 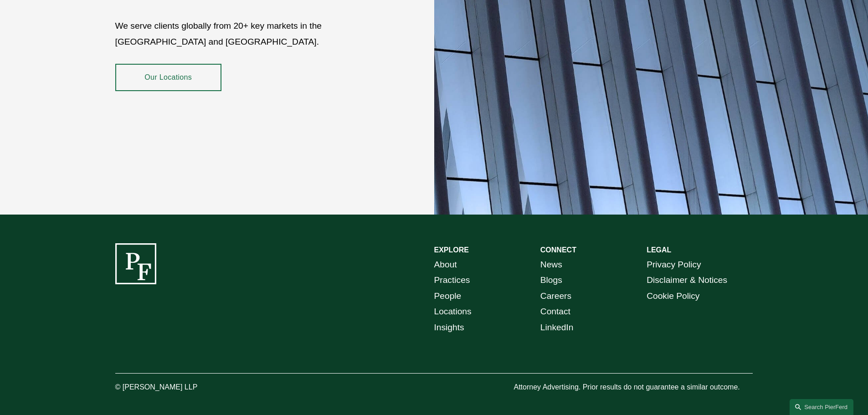 I want to click on p: Attorney Advertising. Prior results do not guarantee a similar outcome., so click(x=633, y=387).